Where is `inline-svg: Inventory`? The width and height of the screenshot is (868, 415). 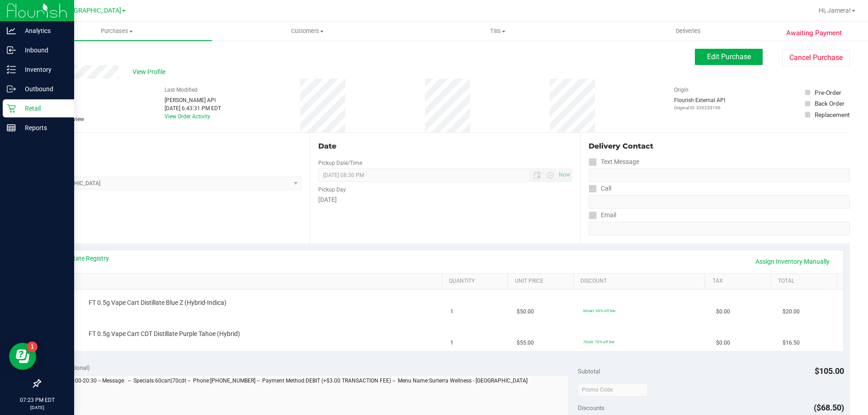
inline-svg: Inventory is located at coordinates (11, 70).